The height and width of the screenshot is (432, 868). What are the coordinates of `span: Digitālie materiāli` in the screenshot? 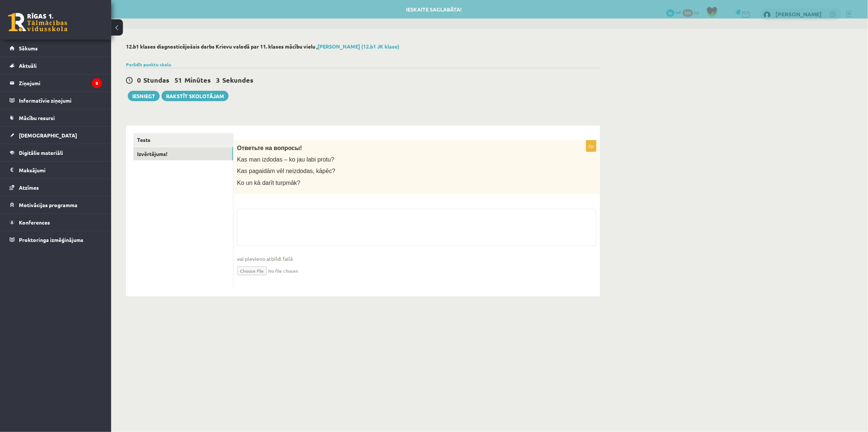 It's located at (41, 153).